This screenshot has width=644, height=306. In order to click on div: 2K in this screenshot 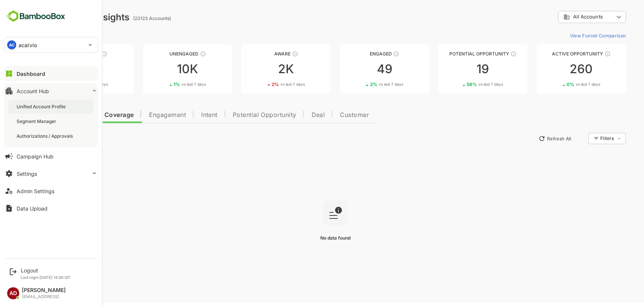, I will do `click(259, 69)`.